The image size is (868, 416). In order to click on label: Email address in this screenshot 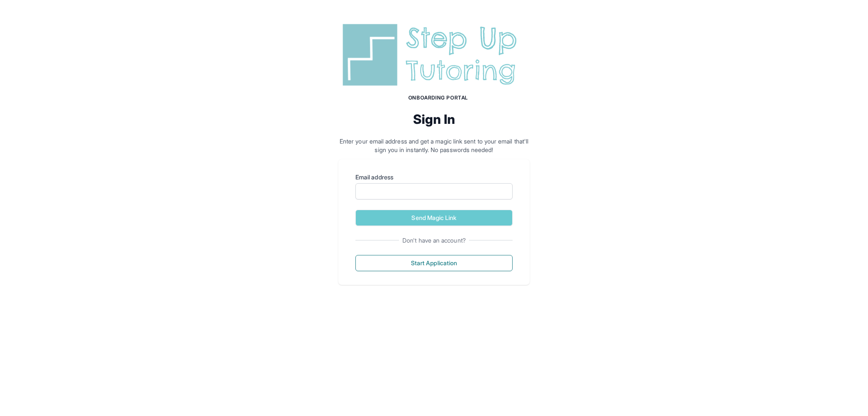, I will do `click(434, 177)`.